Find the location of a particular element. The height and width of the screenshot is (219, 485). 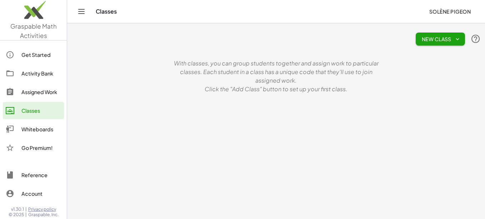

button: Toggle navigation is located at coordinates (81, 11).